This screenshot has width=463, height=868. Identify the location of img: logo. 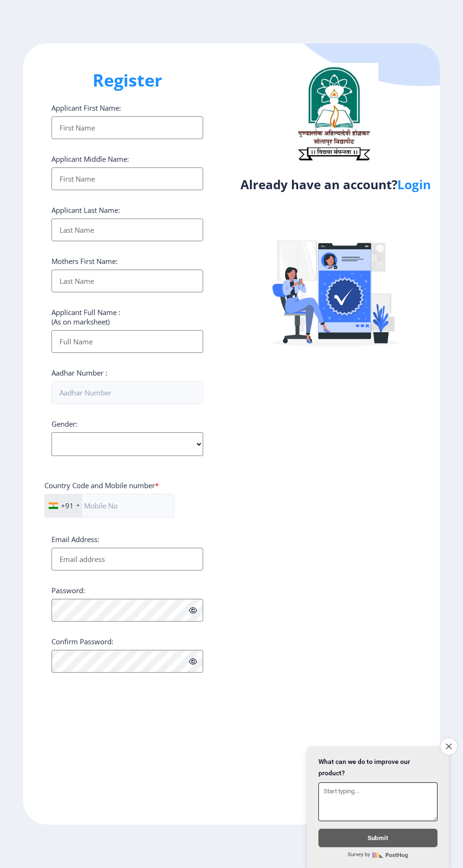
(333, 113).